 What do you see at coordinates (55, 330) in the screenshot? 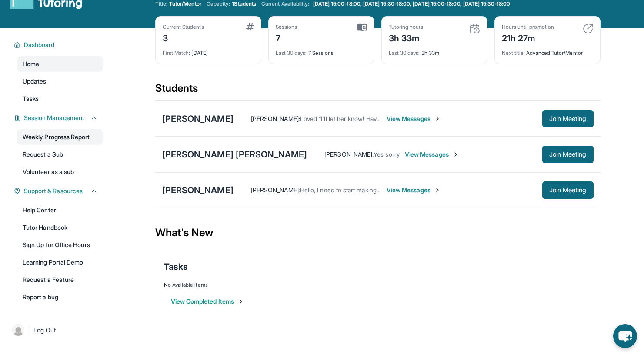
I see `a: |Log Out` at bounding box center [55, 330].